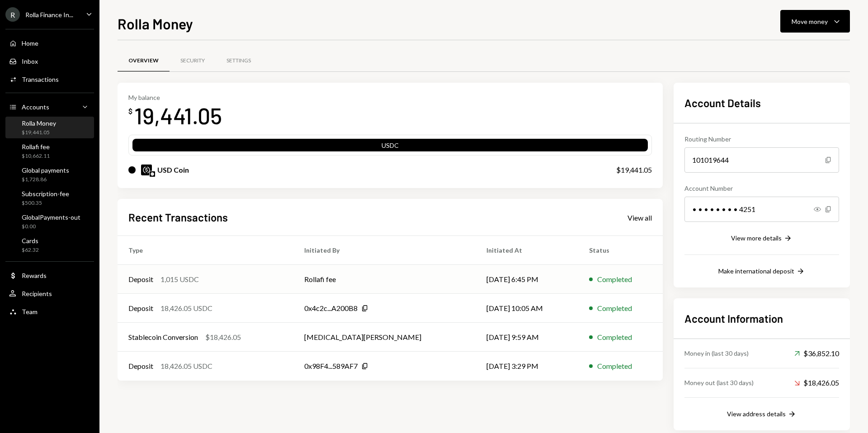 The image size is (868, 433). I want to click on a: Global payments$1,728.86, so click(50, 174).